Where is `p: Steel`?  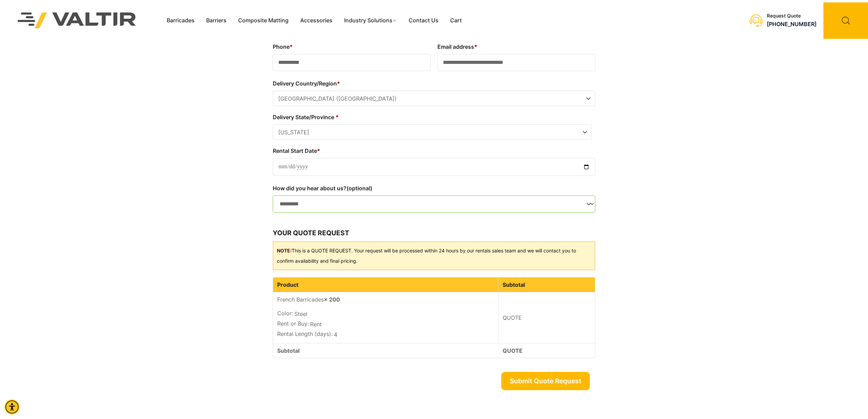 p: Steel is located at coordinates (386, 314).